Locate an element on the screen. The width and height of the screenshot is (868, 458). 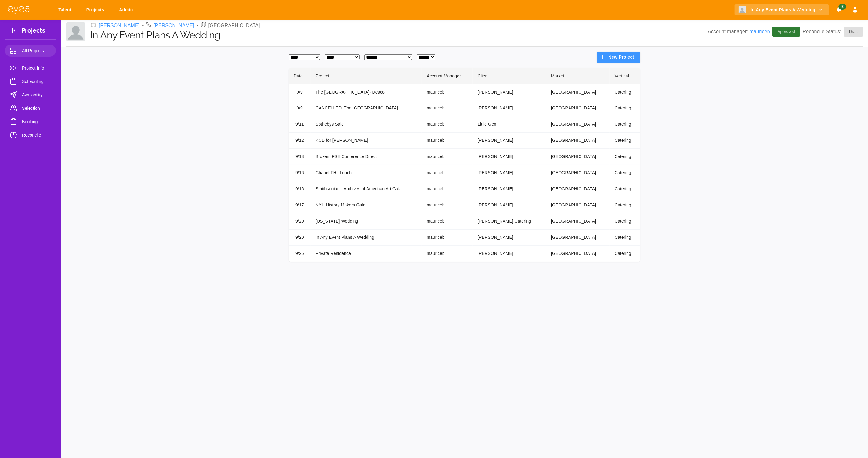
td: Smithsonian's Archives of American Art Gala is located at coordinates (366, 189).